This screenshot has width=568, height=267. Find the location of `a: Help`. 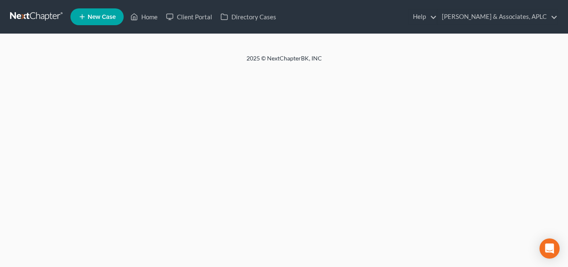

a: Help is located at coordinates (423, 17).